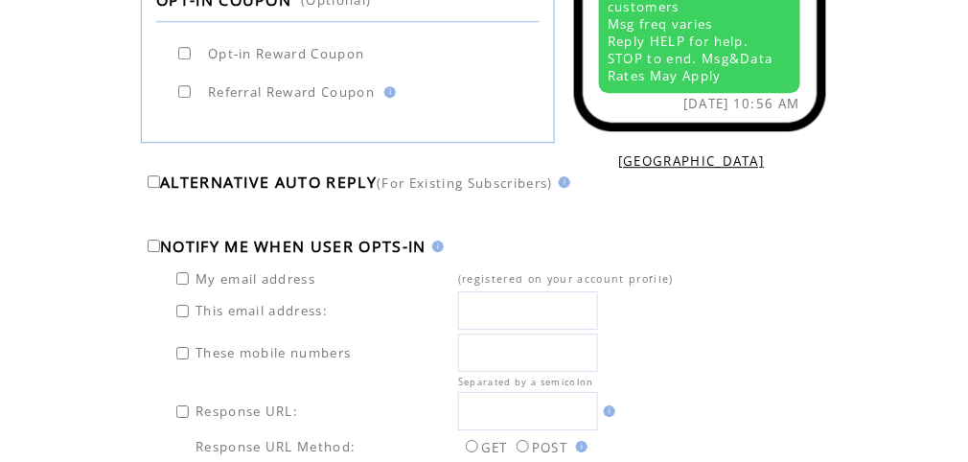  I want to click on span: ALTERNATIVE AUTO REPLY, so click(268, 182).